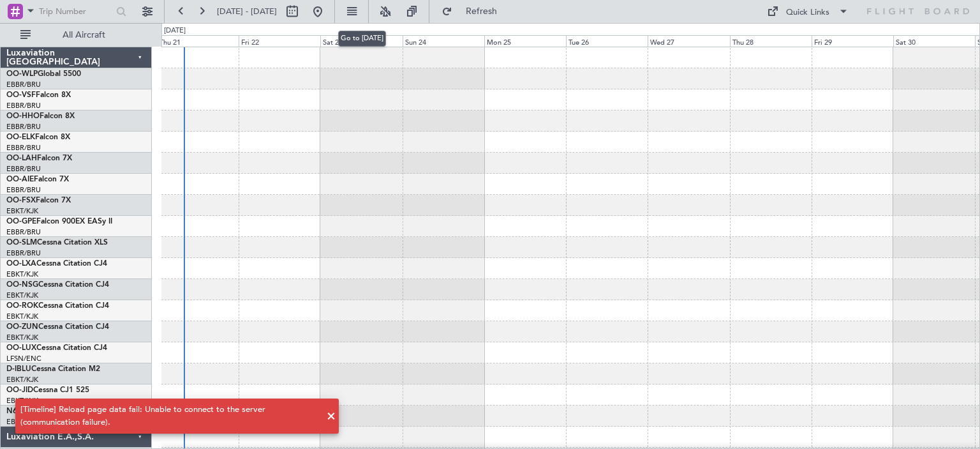 The height and width of the screenshot is (449, 980). I want to click on span: OO-HHO, so click(23, 116).